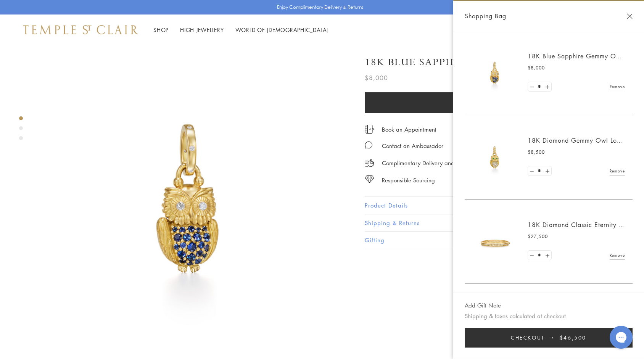 This screenshot has height=359, width=644. What do you see at coordinates (161, 30) in the screenshot?
I see `a: ShopShop` at bounding box center [161, 30].